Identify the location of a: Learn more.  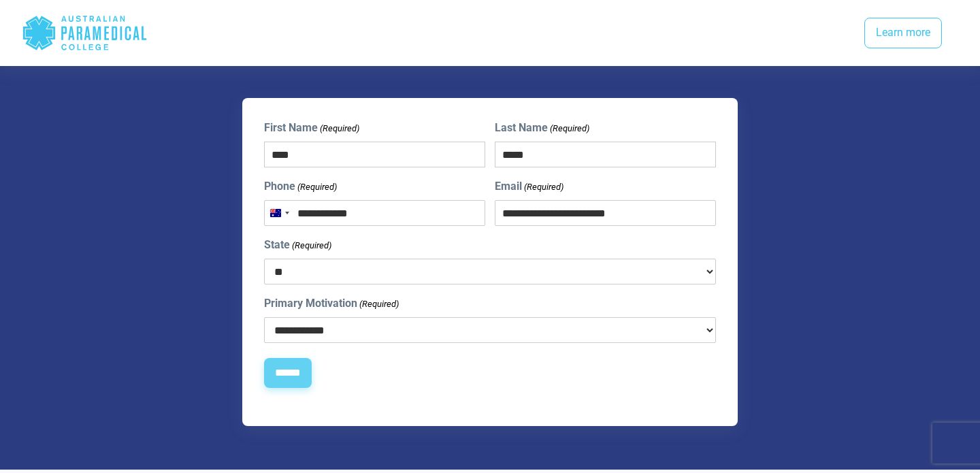
(903, 33).